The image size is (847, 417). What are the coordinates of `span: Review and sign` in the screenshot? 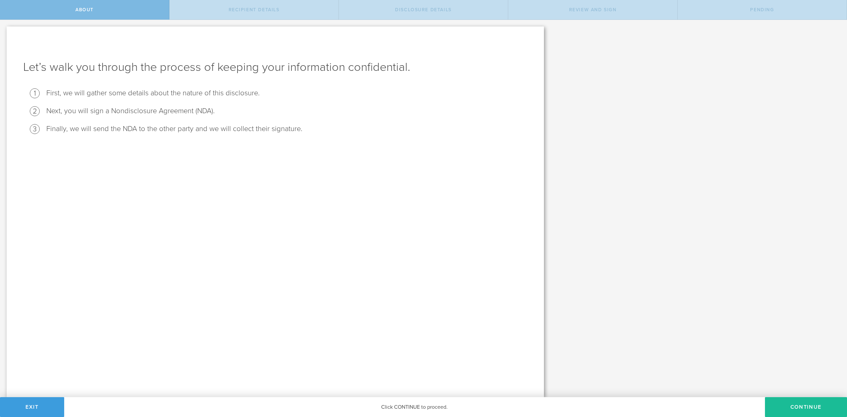 It's located at (593, 10).